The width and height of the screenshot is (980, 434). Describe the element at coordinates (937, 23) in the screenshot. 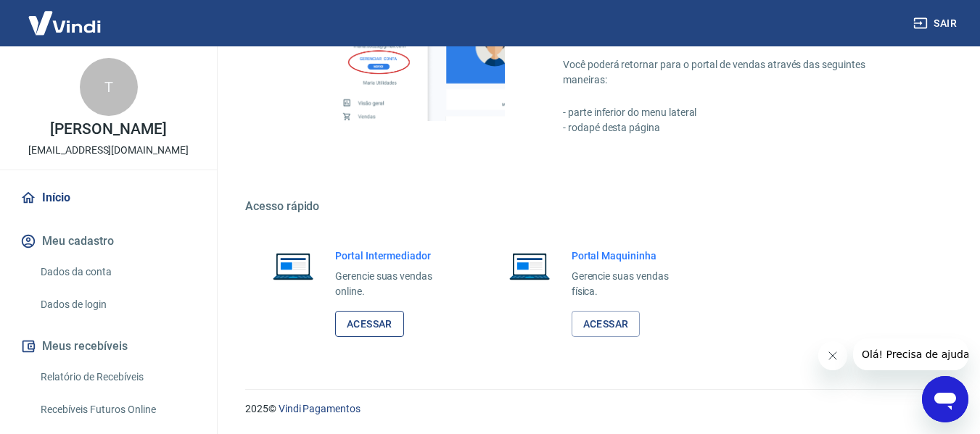

I see `button: Sair` at that location.